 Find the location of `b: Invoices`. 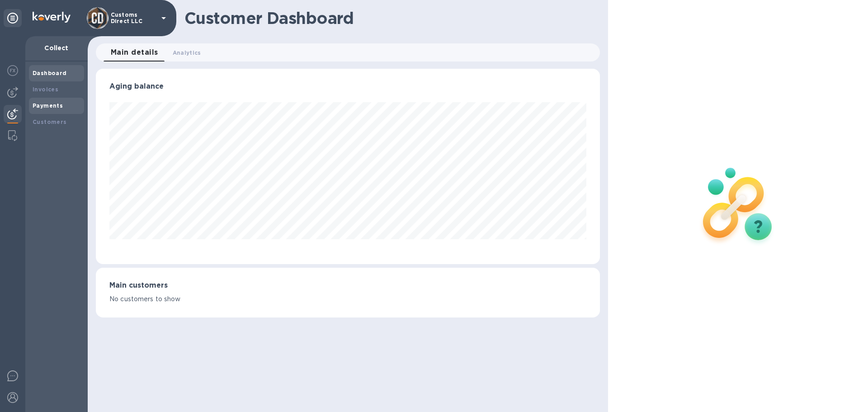

b: Invoices is located at coordinates (45, 89).